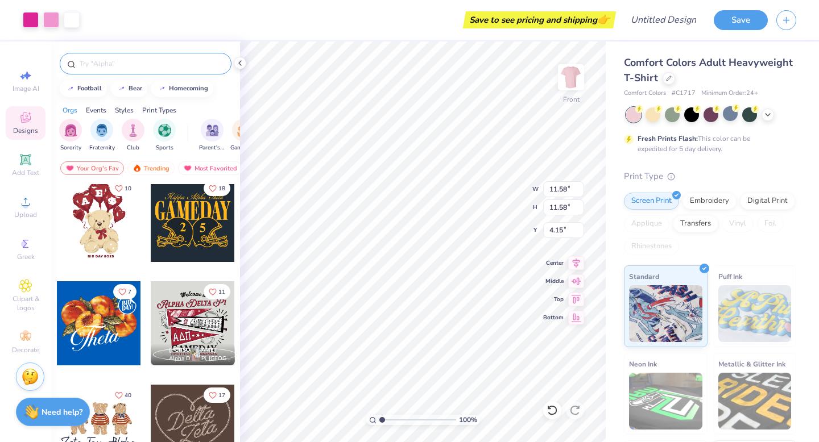 Image resolution: width=819 pixels, height=442 pixels. Describe the element at coordinates (770, 224) in the screenshot. I see `div: Foil` at that location.